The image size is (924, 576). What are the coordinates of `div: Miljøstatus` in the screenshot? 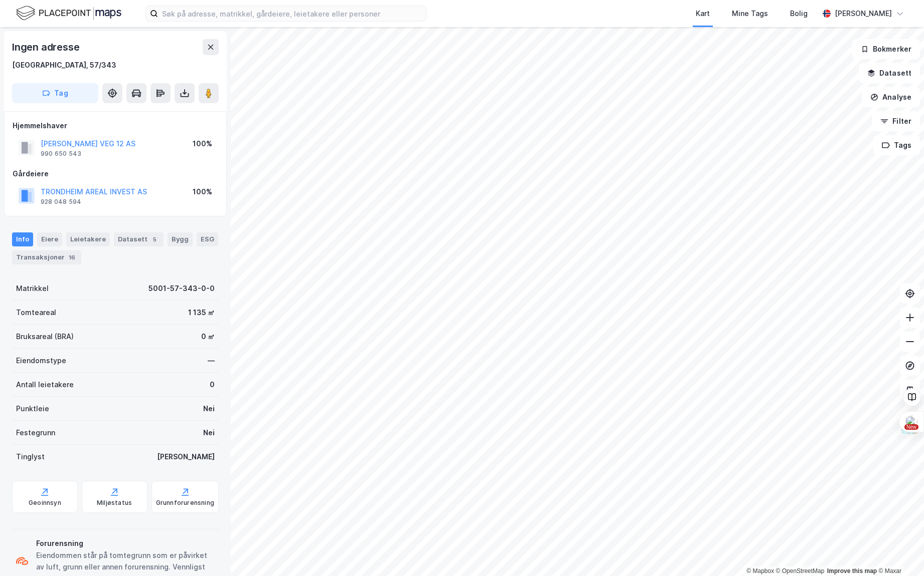 It's located at (115, 503).